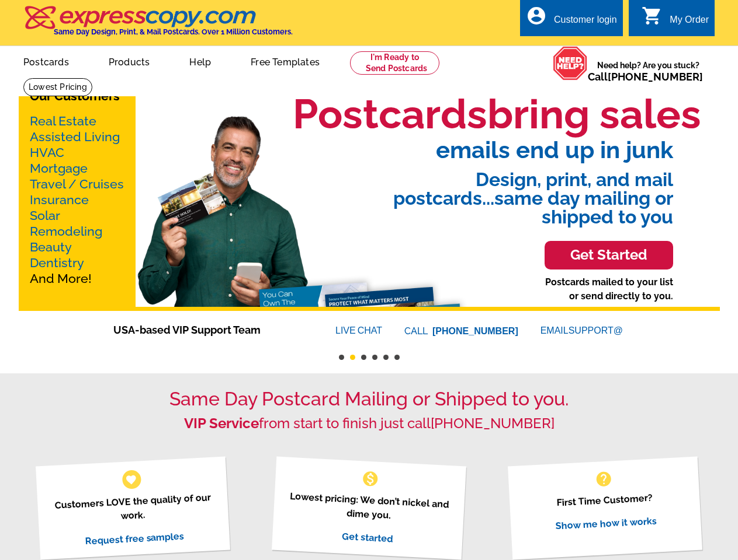 This screenshot has height=560, width=738. Describe the element at coordinates (609, 255) in the screenshot. I see `h3: Get Started` at that location.